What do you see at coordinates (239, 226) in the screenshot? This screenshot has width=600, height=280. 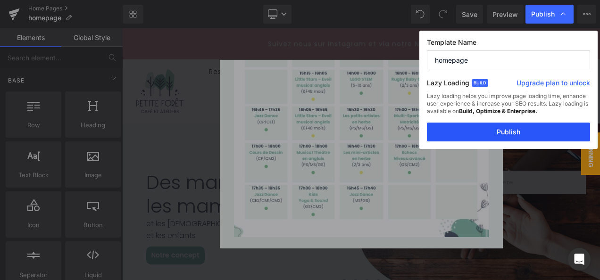 I see `span: Et nos stages de vacances` at bounding box center [239, 226].